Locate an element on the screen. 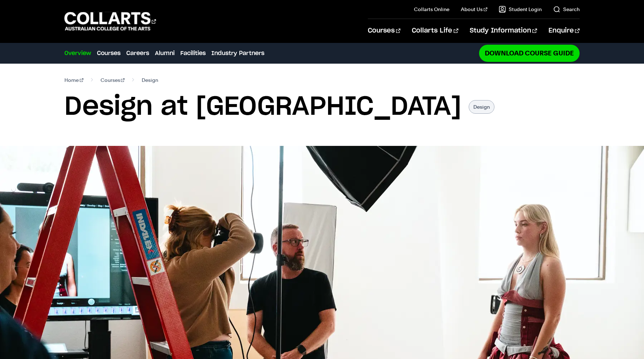 The height and width of the screenshot is (359, 644). a: Student Login is located at coordinates (520, 9).